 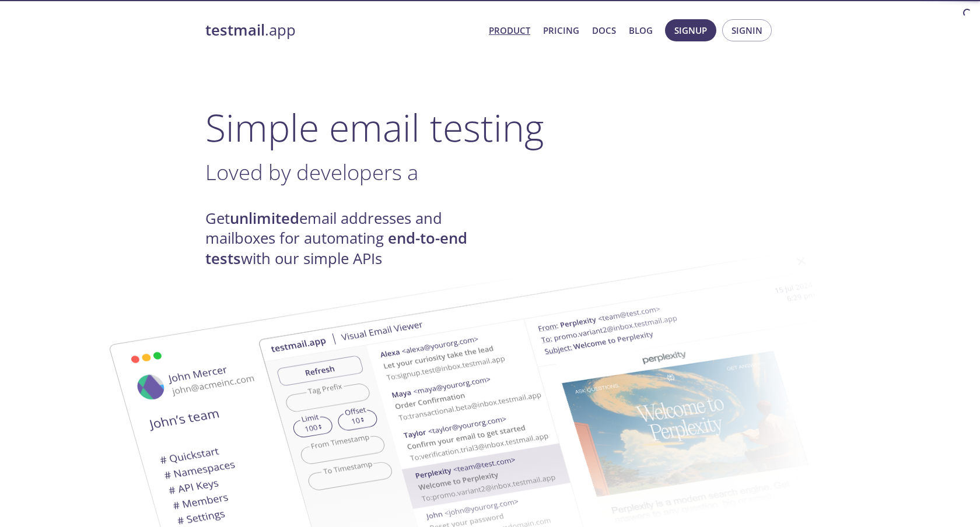 What do you see at coordinates (342, 31) in the screenshot?
I see `a: testmail.app` at bounding box center [342, 31].